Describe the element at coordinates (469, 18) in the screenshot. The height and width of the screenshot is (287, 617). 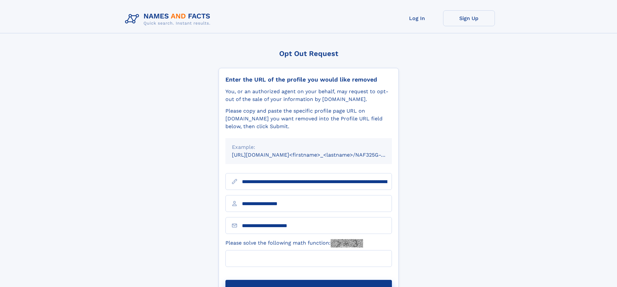
I see `a: Sign Up` at that location.